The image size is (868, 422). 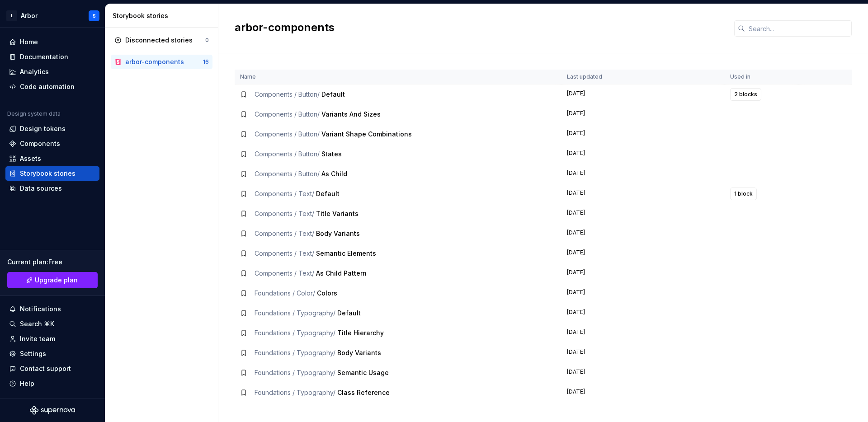 I want to click on span: Variants And Sizes, so click(x=350, y=114).